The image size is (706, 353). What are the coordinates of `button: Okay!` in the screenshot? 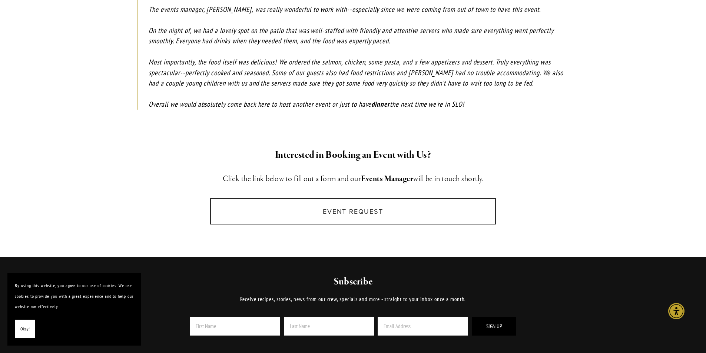 It's located at (25, 329).